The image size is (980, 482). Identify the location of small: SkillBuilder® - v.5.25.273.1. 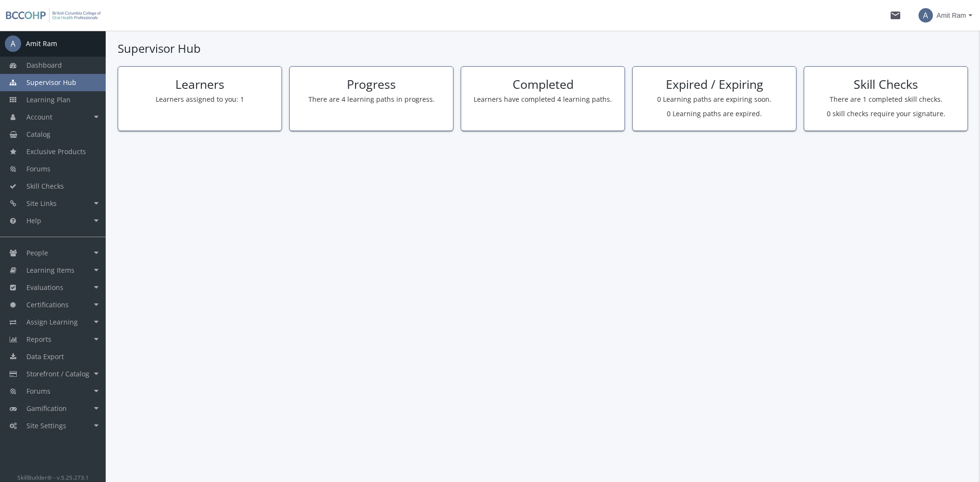
(53, 477).